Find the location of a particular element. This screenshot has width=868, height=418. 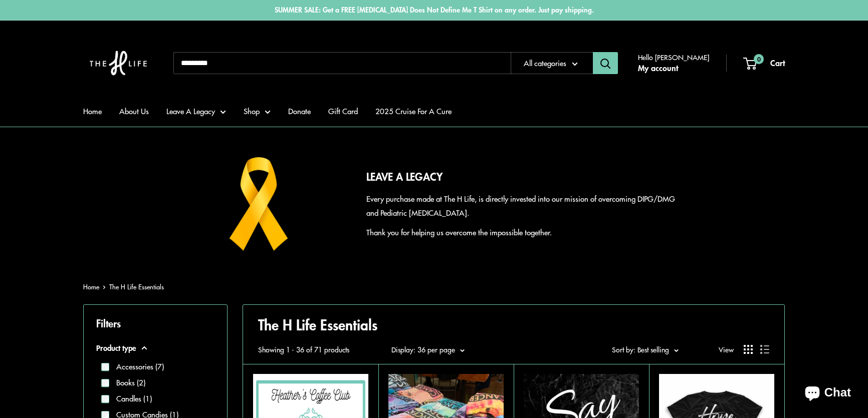

h2: LEAVE A LEGACY is located at coordinates (523, 177).